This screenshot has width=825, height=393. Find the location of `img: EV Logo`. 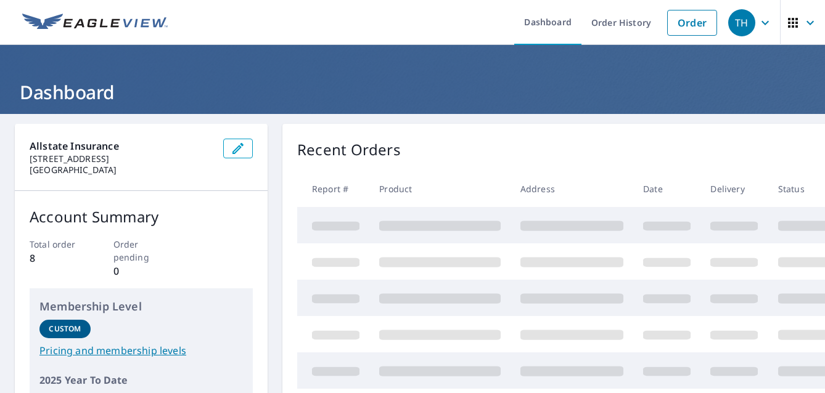

img: EV Logo is located at coordinates (95, 23).